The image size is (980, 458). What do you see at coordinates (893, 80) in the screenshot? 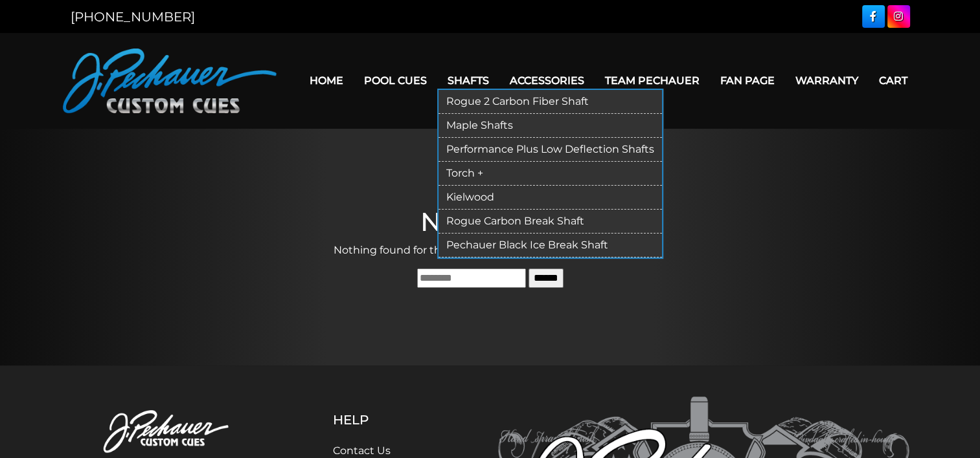
I see `a: Cart` at bounding box center [893, 80].